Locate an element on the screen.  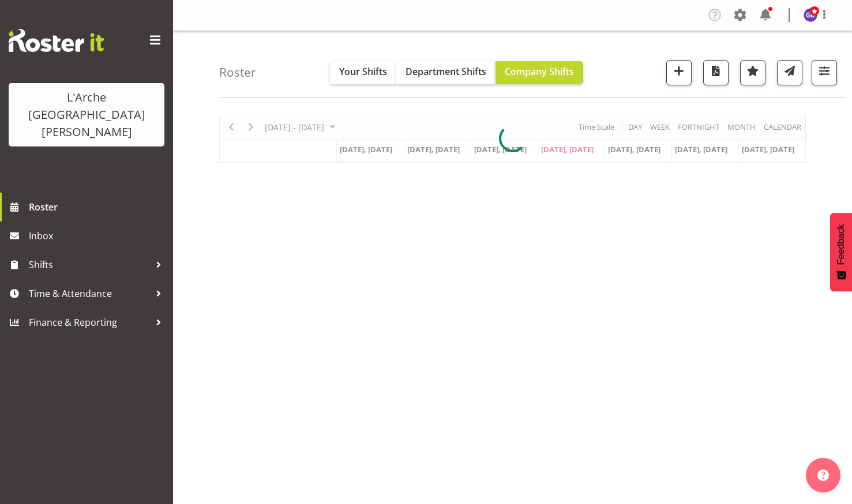
span: Shifts is located at coordinates (89, 265).